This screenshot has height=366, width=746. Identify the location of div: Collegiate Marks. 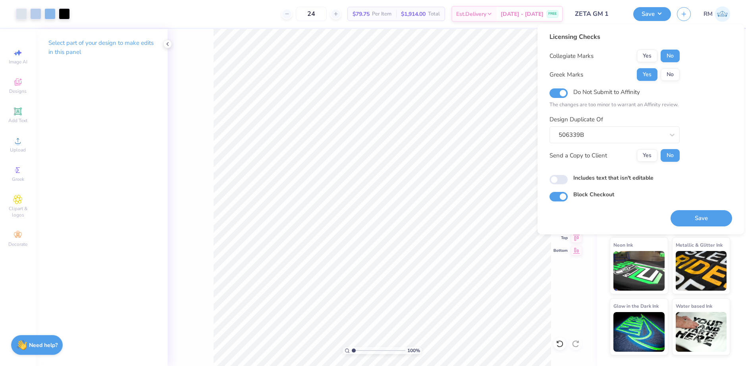
(571, 56).